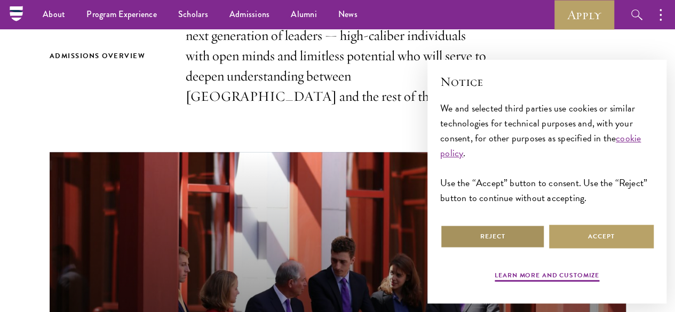 The image size is (675, 312). Describe the element at coordinates (492, 236) in the screenshot. I see `button: Reject` at that location.